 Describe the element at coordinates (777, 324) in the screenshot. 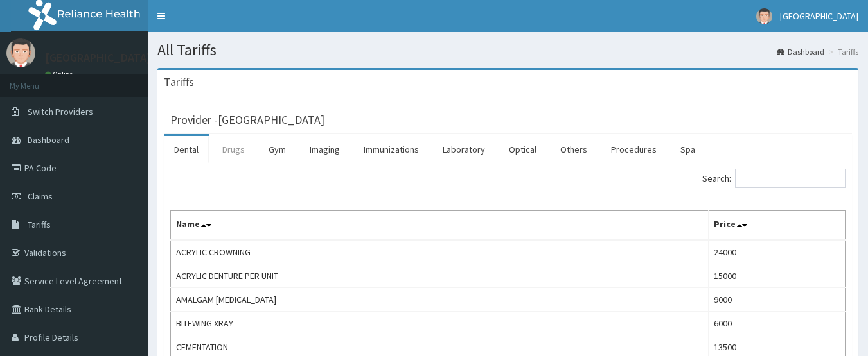

I see `td: 6000` at that location.